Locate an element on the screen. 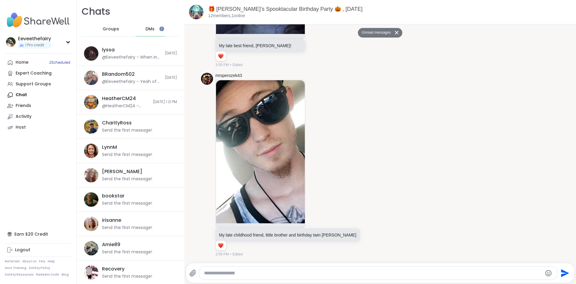 Image resolution: width=576 pixels, height=284 pixels. a: Expert Coaching is located at coordinates (38, 73).